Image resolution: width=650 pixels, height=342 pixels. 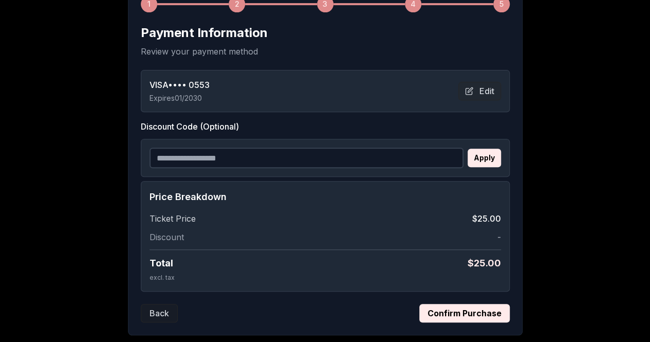 What do you see at coordinates (166, 237) in the screenshot?
I see `span: Discount` at bounding box center [166, 237].